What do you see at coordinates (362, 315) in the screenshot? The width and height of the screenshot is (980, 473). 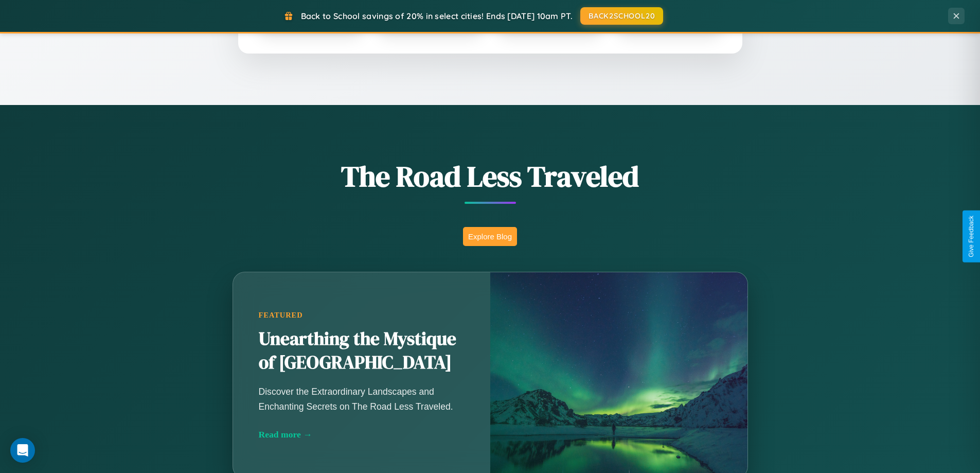 I see `div: Featured` at bounding box center [362, 315].